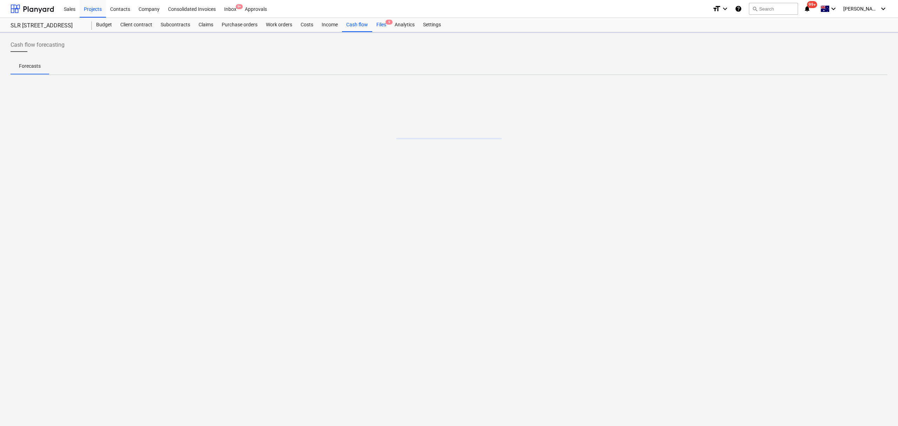  What do you see at coordinates (175, 25) in the screenshot?
I see `a: Subcontracts` at bounding box center [175, 25].